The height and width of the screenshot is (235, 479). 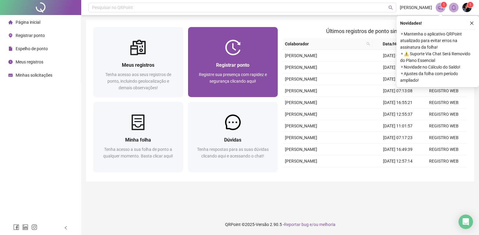 What do you see at coordinates (233, 137) in the screenshot?
I see `a: DúvidasTenha respostas para as suas dúvidas clicando aqui e acessando o chat!` at bounding box center [233, 137].